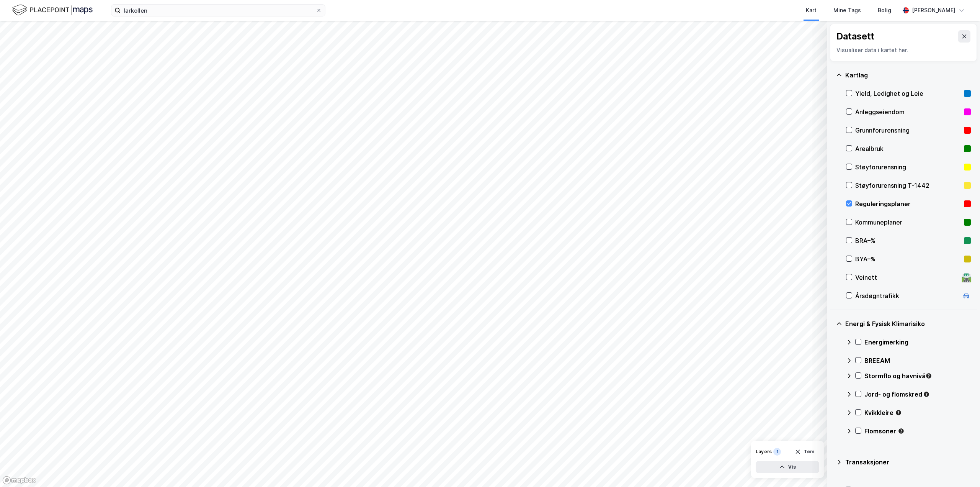 Image resolution: width=980 pixels, height=487 pixels. What do you see at coordinates (787, 467) in the screenshot?
I see `button: Vis` at bounding box center [787, 467].